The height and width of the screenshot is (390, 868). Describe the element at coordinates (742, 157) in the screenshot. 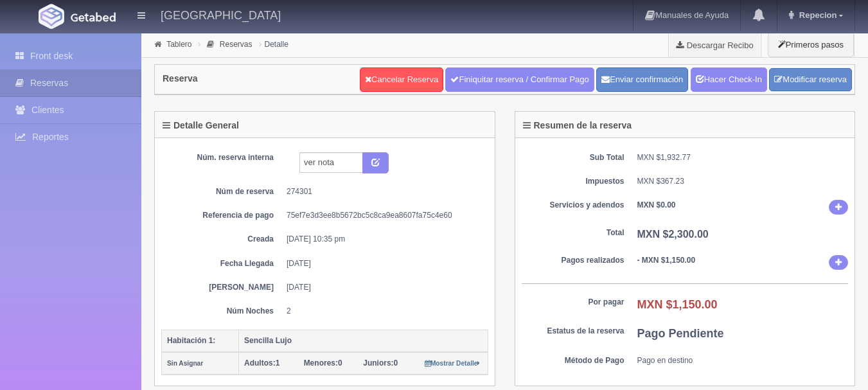

I see `dd: MXN $1,932.77` at that location.